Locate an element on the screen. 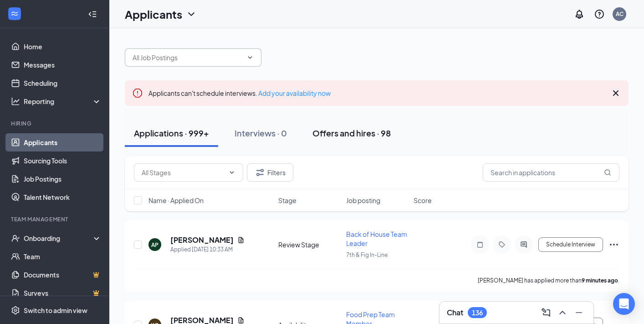 This screenshot has width=644, height=324. span: Job posting is located at coordinates (363, 200).